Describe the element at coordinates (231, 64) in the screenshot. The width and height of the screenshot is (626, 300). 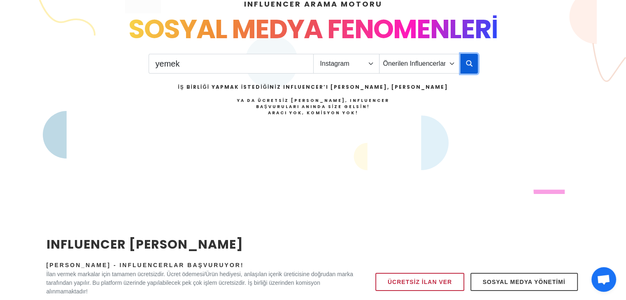
I see `input: Search` at that location.